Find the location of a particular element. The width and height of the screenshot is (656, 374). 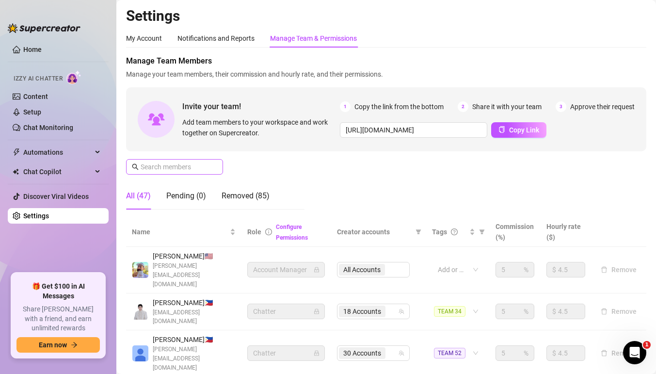

div: My Account is located at coordinates (144, 38).